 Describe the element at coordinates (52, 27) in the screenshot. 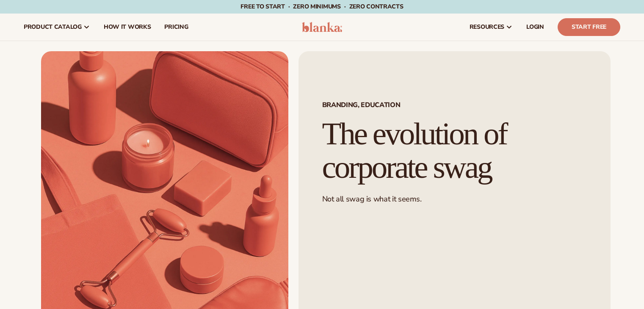

I see `span: product catalog` at that location.